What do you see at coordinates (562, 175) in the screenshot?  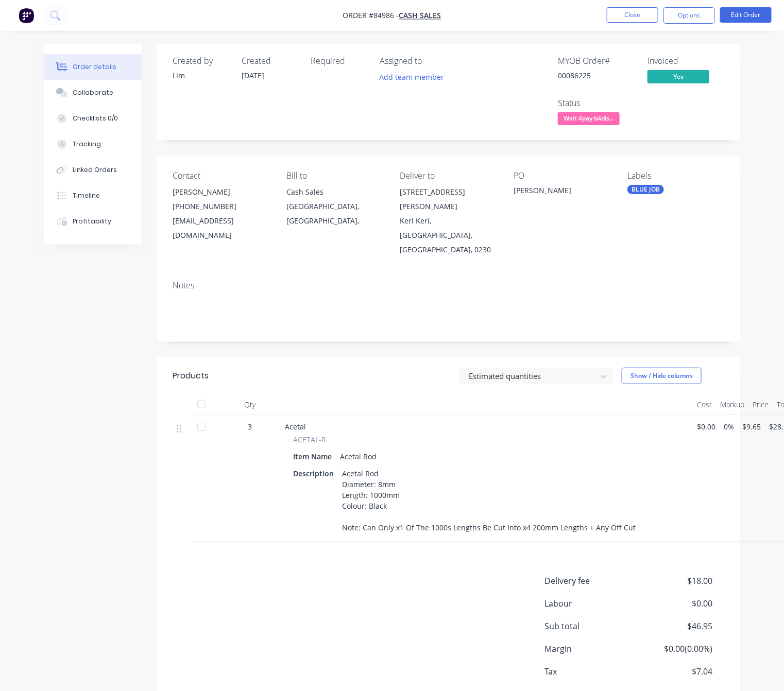 I see `div: PO` at bounding box center [562, 175].